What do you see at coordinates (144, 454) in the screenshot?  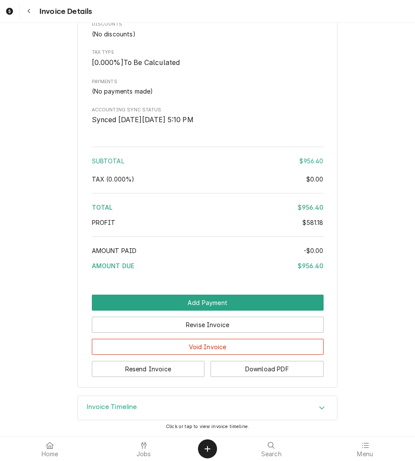 I see `span: Jobs` at bounding box center [144, 454].